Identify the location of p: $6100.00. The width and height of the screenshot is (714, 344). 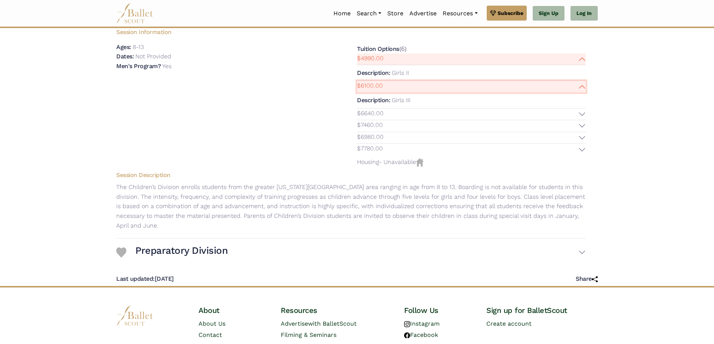
(370, 86).